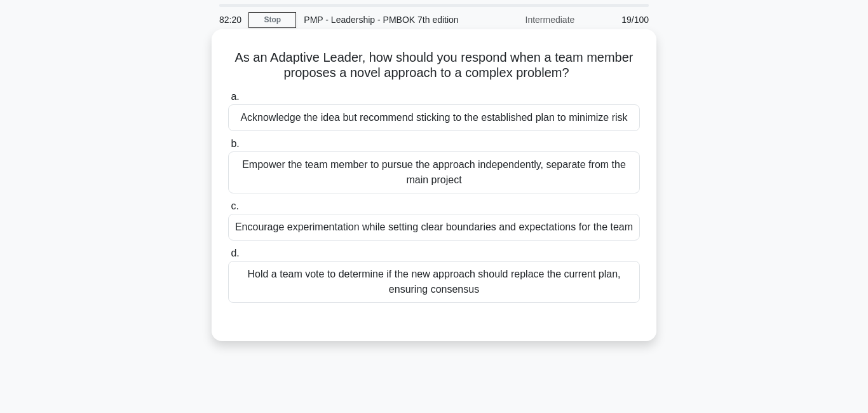  Describe the element at coordinates (272, 20) in the screenshot. I see `a: Stop` at that location.